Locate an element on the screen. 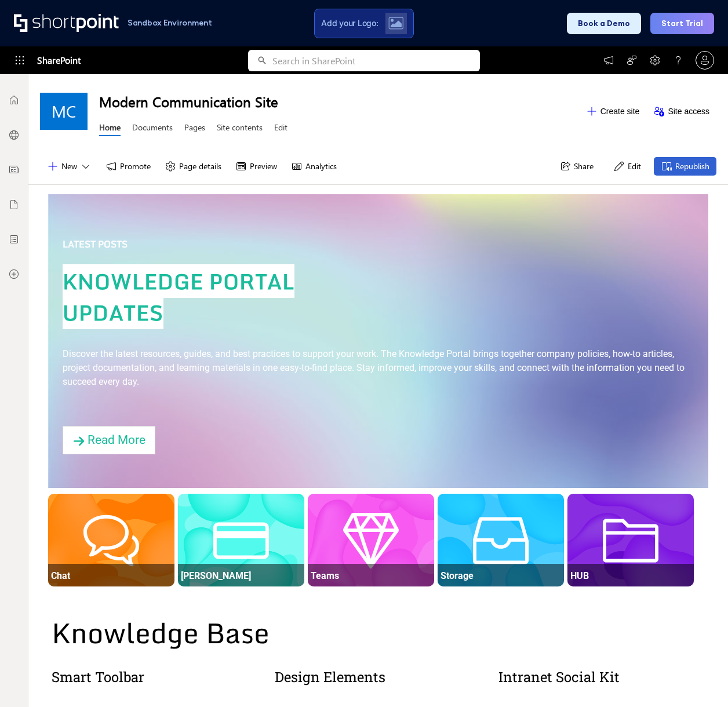  button: Republish is located at coordinates (685, 166).